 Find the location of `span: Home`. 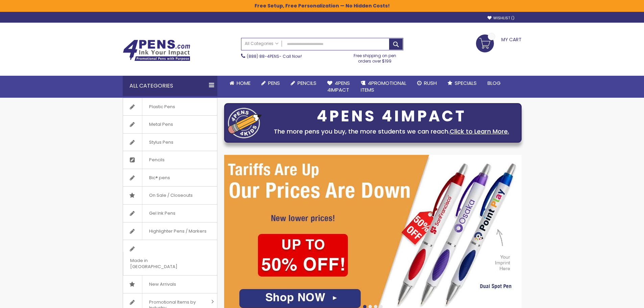

span: Home is located at coordinates (244, 83).